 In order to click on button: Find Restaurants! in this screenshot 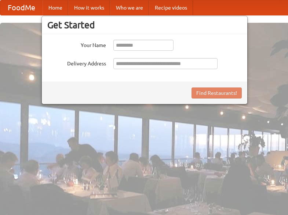, I will do `click(217, 93)`.